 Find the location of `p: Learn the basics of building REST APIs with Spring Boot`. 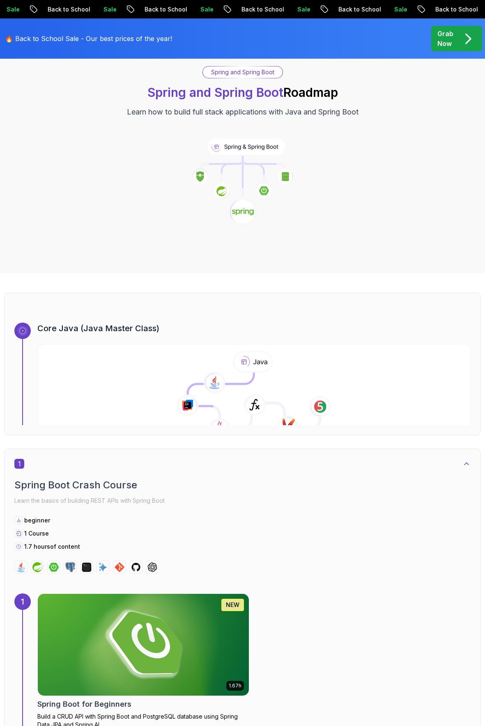

p: Learn the basics of building REST APIs with Spring Boot is located at coordinates (242, 501).